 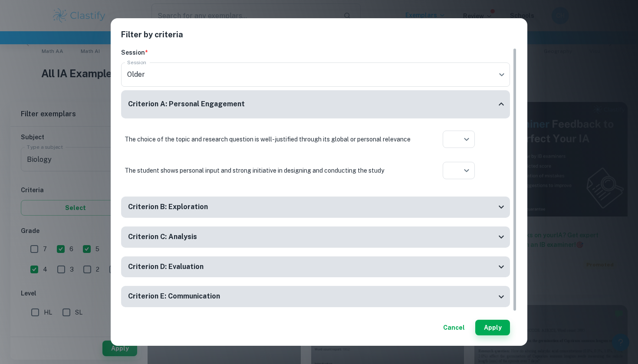 What do you see at coordinates (316, 52) in the screenshot?
I see `h6: Session` at bounding box center [316, 52].